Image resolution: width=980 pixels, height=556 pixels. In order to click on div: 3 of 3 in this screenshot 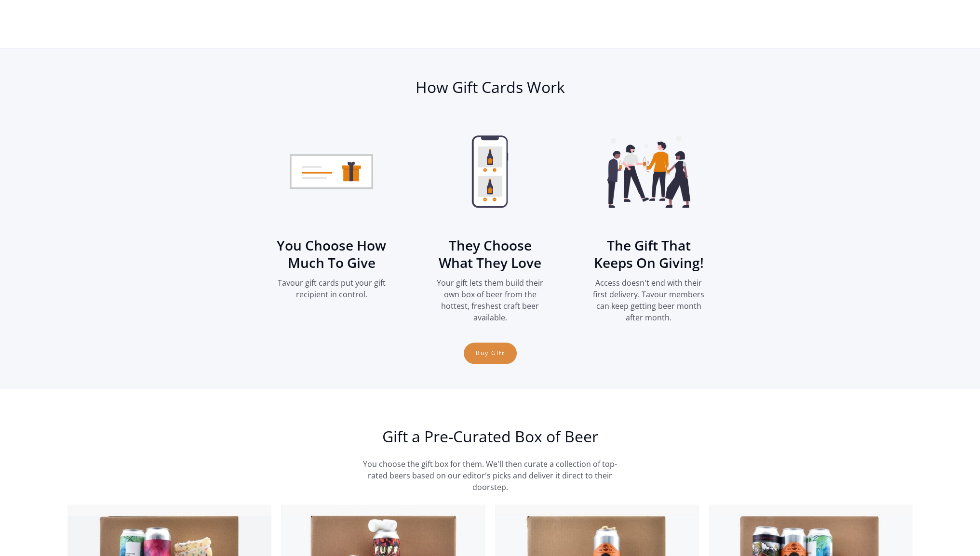, I will do `click(649, 222)`.